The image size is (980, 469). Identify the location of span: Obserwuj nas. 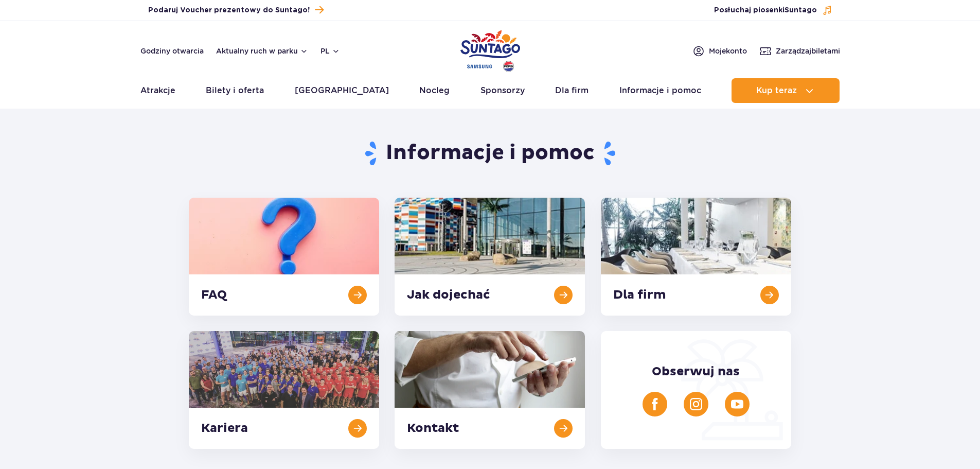
(696, 372).